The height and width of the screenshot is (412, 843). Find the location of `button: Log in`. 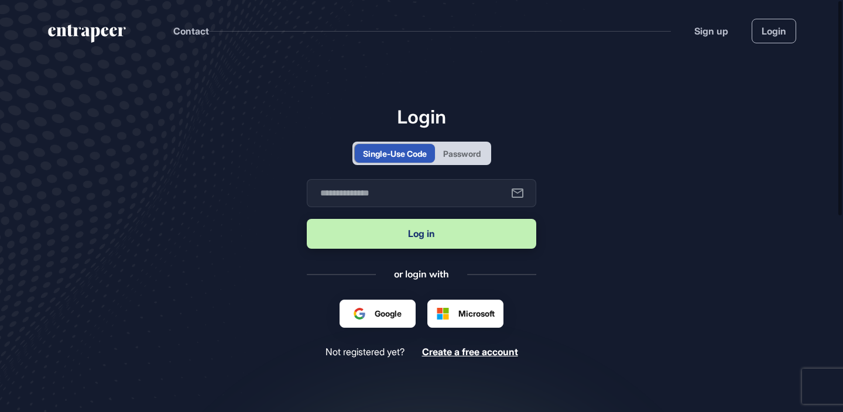

button: Log in is located at coordinates (421, 234).